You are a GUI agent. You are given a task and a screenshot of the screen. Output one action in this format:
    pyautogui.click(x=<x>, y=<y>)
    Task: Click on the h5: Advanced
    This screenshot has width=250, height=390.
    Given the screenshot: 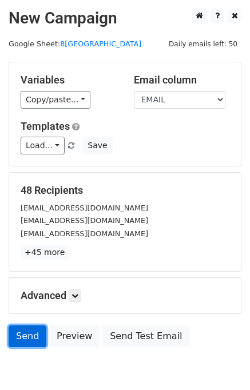 What is the action you would take?
    pyautogui.click(x=125, y=295)
    